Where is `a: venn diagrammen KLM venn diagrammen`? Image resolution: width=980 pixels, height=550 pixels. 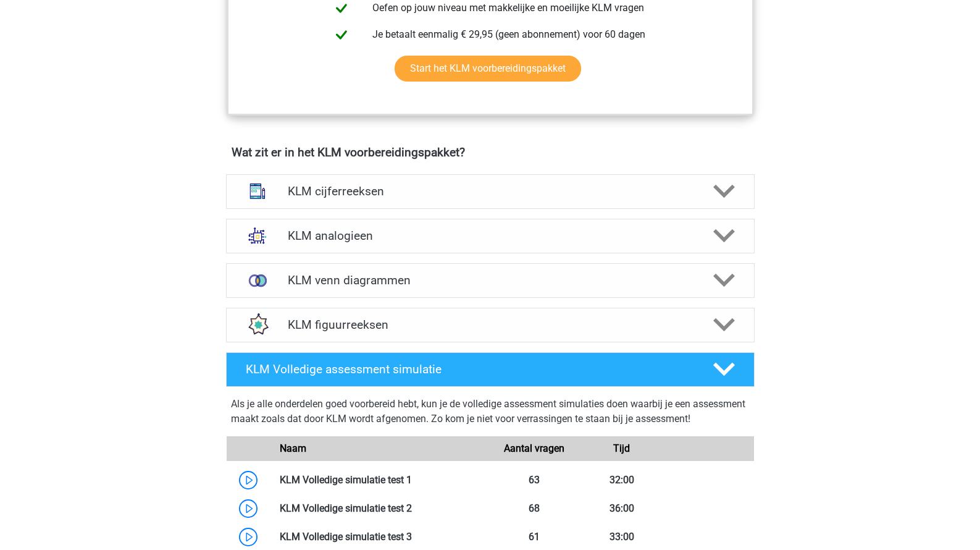
a: venn diagrammen KLM venn diagrammen is located at coordinates (491, 280).